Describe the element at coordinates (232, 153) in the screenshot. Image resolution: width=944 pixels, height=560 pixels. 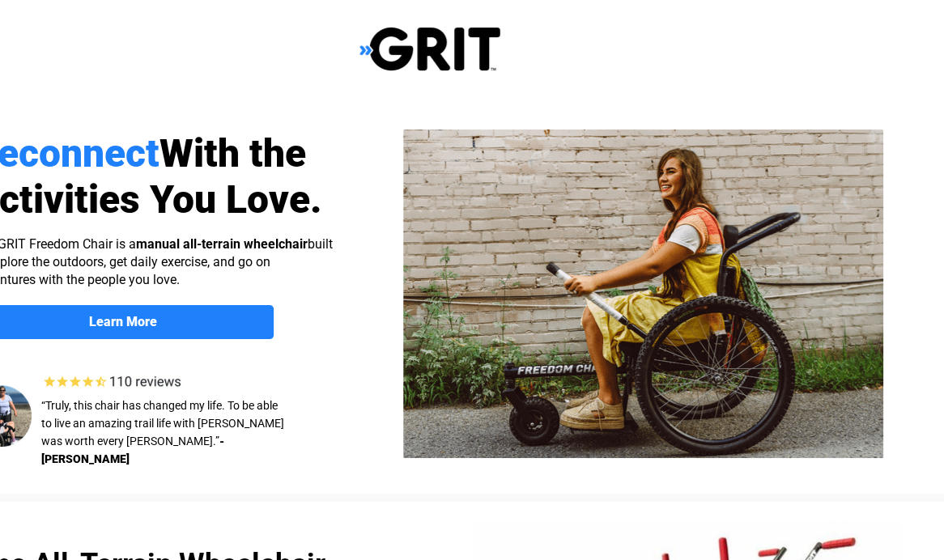
I see `span: With the` at that location.